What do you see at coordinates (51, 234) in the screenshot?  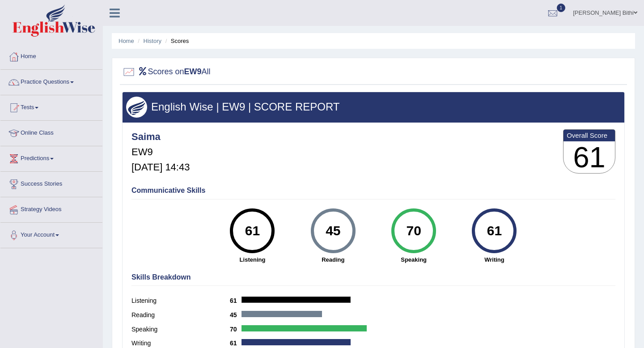 I see `a: Your Account` at bounding box center [51, 234].